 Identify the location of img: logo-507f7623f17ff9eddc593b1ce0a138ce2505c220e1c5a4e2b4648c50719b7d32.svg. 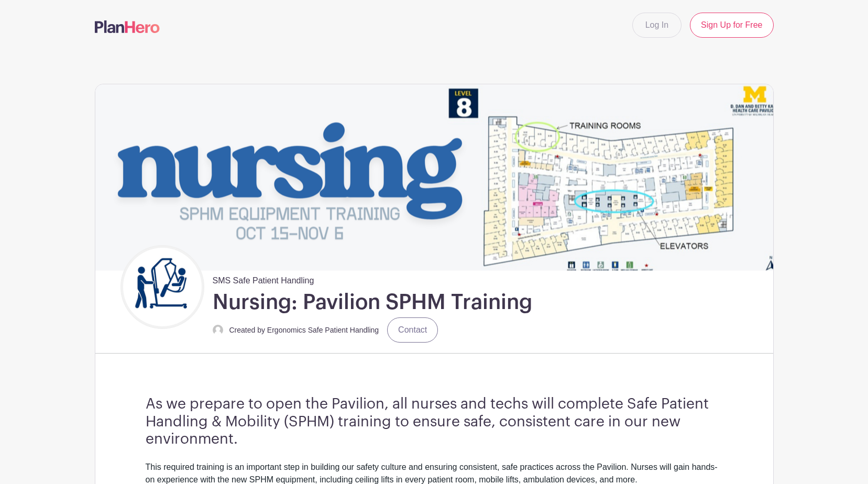
(127, 27).